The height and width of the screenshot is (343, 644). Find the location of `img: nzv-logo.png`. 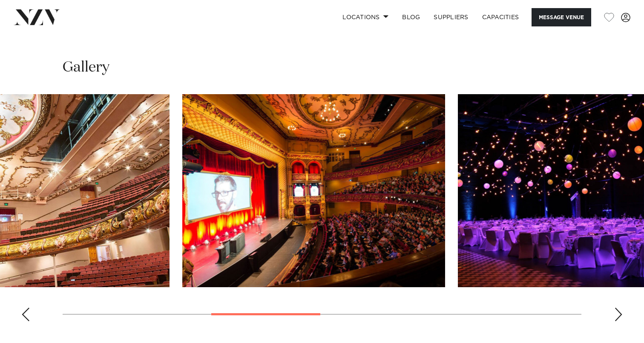

img: nzv-logo.png is located at coordinates (37, 17).